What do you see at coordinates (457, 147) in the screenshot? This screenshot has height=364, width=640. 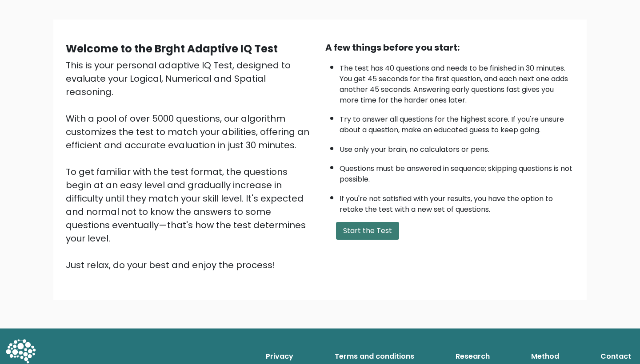 I see `li: Use only your brain, no calculators or pens.` at bounding box center [457, 147].